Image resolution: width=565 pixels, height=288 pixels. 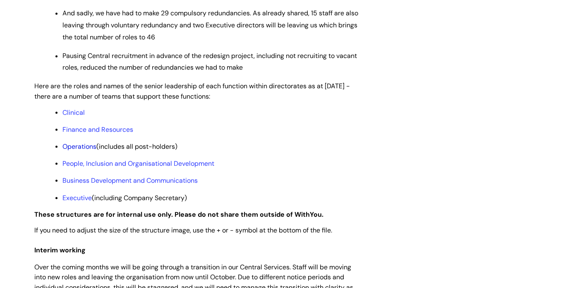 I want to click on strong: These structures are for internal use only. Please do not share them outside of WithYou., so click(x=179, y=214).